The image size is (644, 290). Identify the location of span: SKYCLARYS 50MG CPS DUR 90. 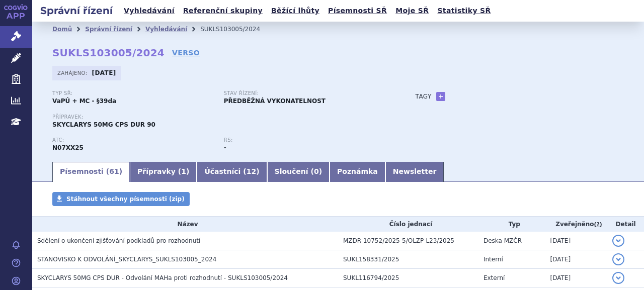
(104, 125).